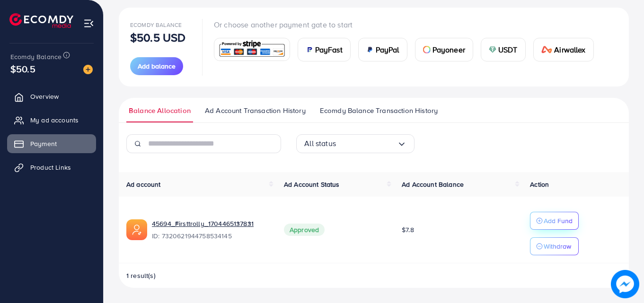  I want to click on p: Add Fund, so click(558, 221).